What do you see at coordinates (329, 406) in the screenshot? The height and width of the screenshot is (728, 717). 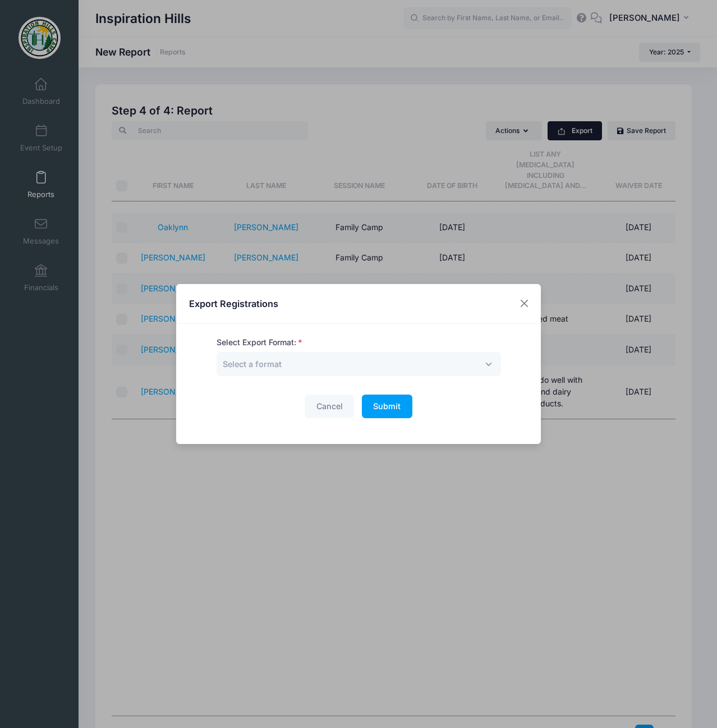 I see `button: Cancel` at bounding box center [329, 406].